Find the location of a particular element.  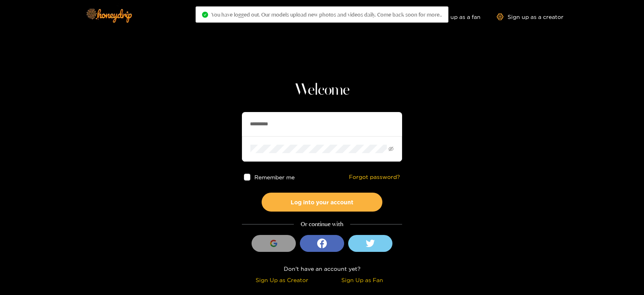

span: Remember me is located at coordinates (275, 177).